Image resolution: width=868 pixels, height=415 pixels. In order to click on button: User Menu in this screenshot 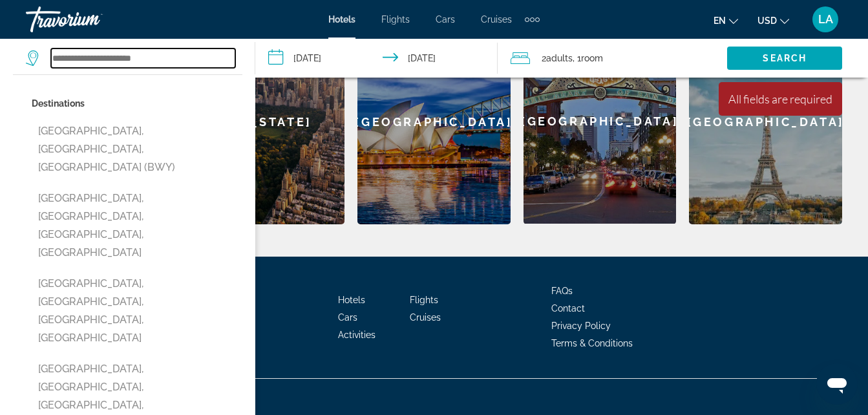, I will do `click(826, 19)`.